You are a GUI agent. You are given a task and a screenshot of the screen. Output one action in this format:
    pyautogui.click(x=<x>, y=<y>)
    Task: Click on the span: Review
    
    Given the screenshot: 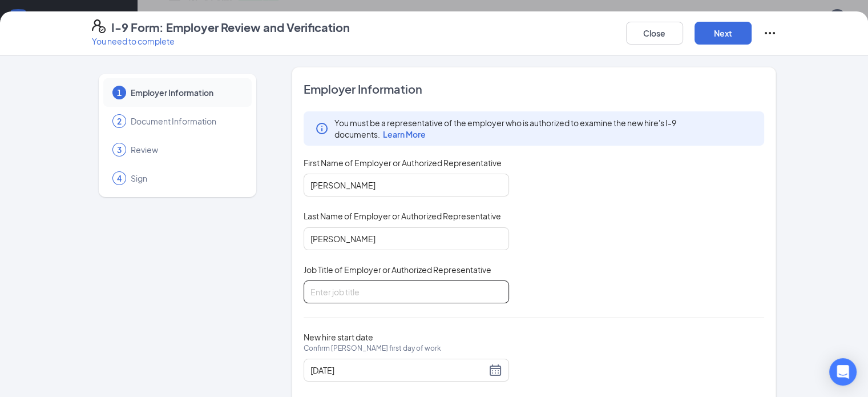 What is the action you would take?
    pyautogui.click(x=185, y=150)
    